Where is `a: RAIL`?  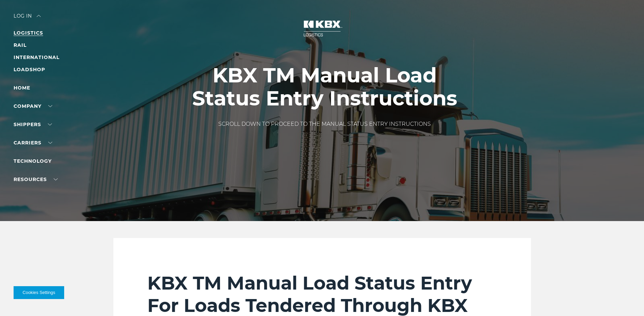 a: RAIL is located at coordinates (20, 45).